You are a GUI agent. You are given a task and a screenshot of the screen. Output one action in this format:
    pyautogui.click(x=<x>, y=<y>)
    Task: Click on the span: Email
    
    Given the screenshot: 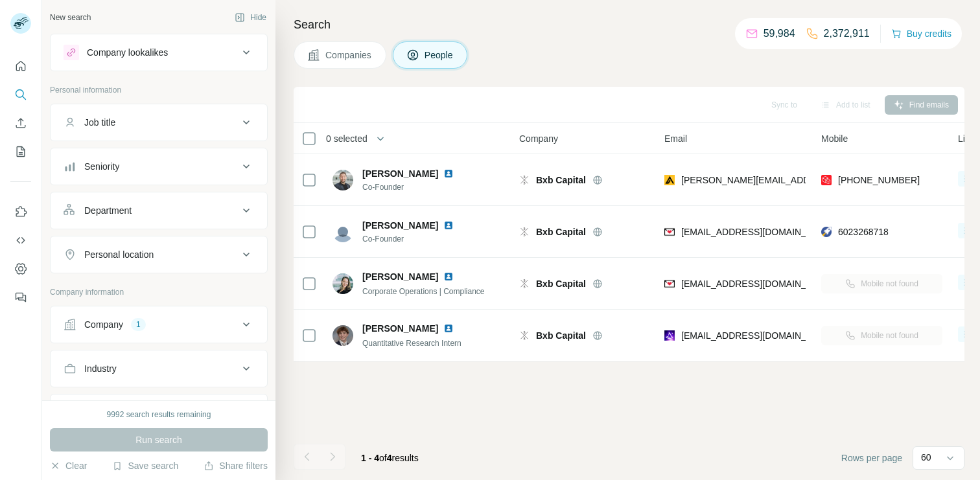 What is the action you would take?
    pyautogui.click(x=675, y=139)
    